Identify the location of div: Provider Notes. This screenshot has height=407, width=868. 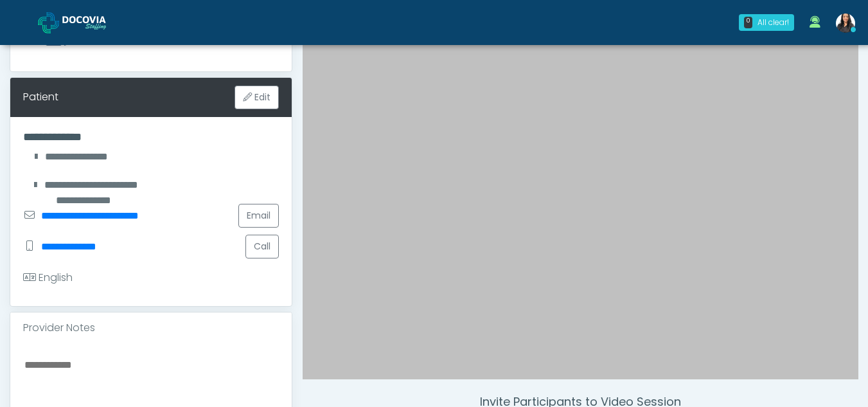
(151, 328).